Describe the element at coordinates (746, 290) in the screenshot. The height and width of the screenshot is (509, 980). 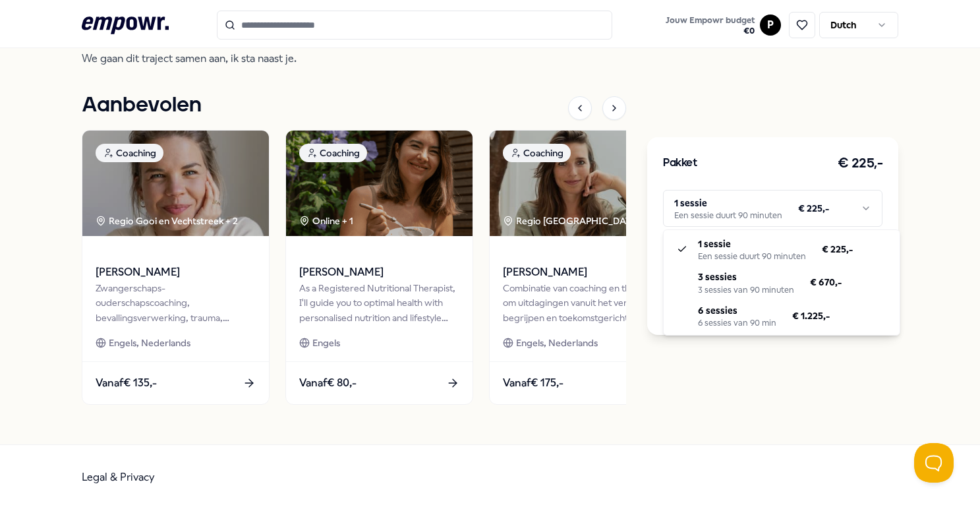
I see `div: 3 sessies van 90 minuten` at that location.